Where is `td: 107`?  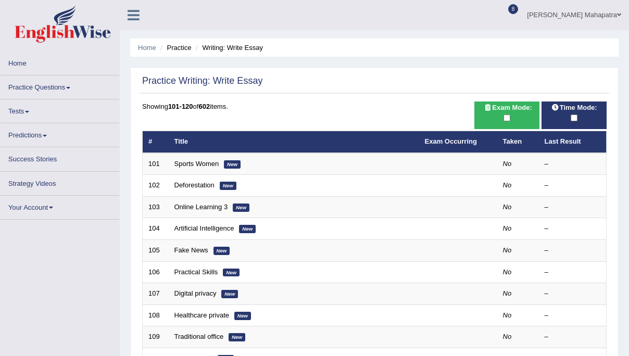
td: 107 is located at coordinates (156, 294).